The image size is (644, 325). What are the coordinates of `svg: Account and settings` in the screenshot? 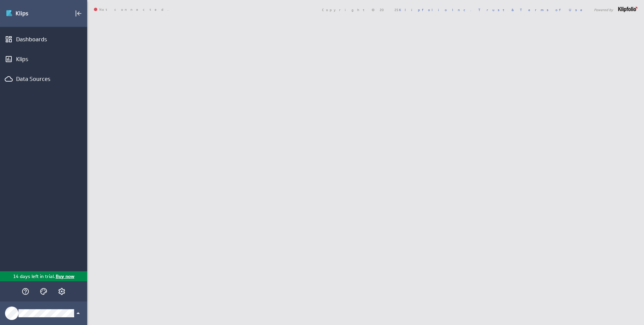 It's located at (62, 292).